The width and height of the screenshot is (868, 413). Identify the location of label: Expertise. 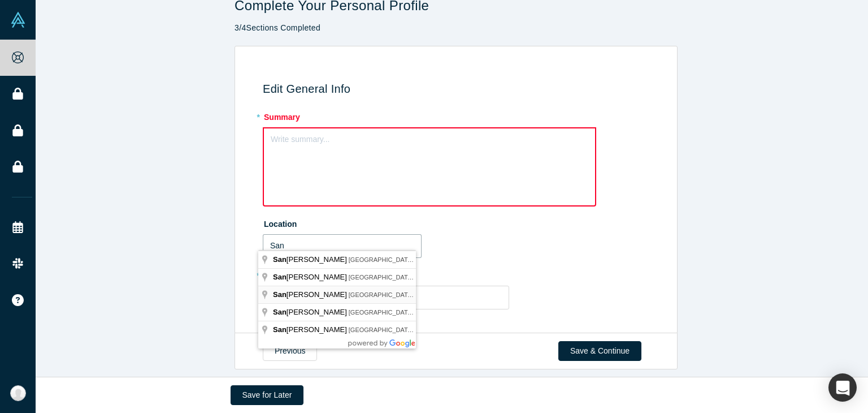
(458, 274).